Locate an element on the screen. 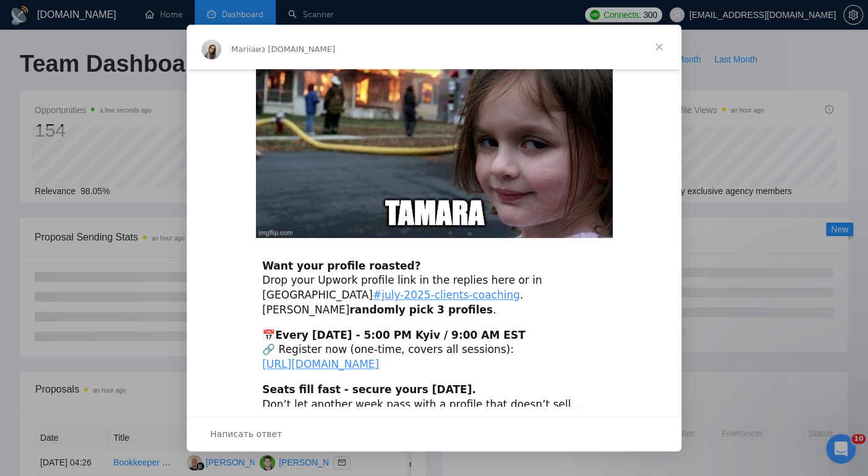 Image resolution: width=868 pixels, height=476 pixels. span: Написать ответ is located at coordinates (246, 434).